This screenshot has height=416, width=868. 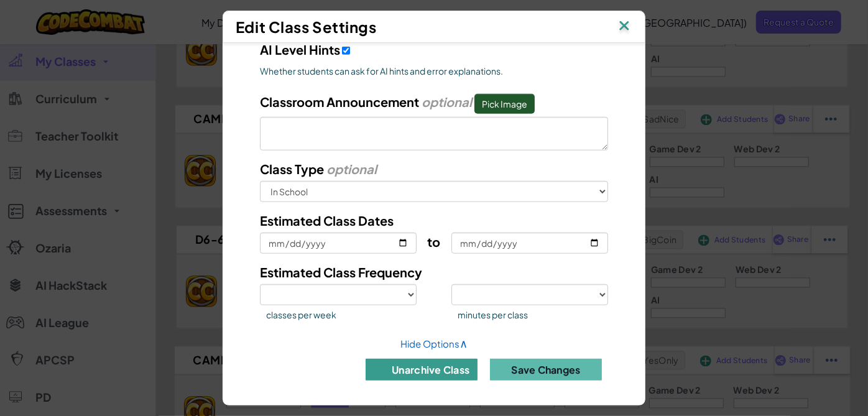 I want to click on button: unarchive class, so click(x=422, y=370).